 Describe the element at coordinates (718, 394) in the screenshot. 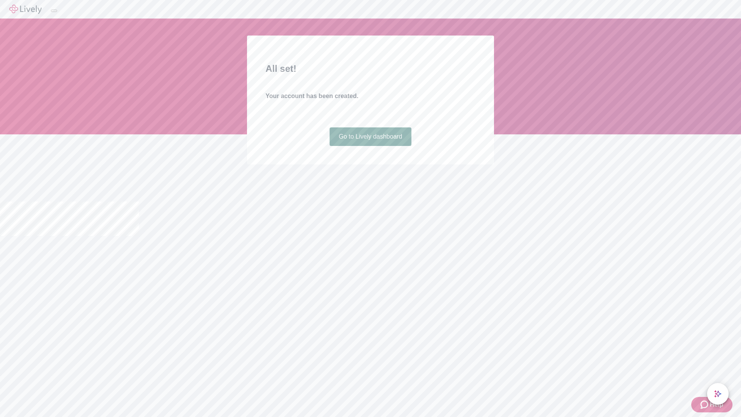

I see `button: chat` at that location.